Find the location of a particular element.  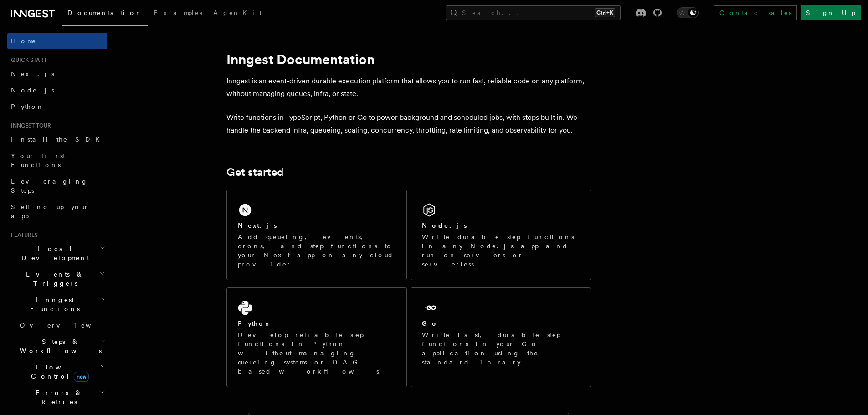

p: Write durable step functions in any Node.js app and run on servers or serverless. is located at coordinates (501, 250).